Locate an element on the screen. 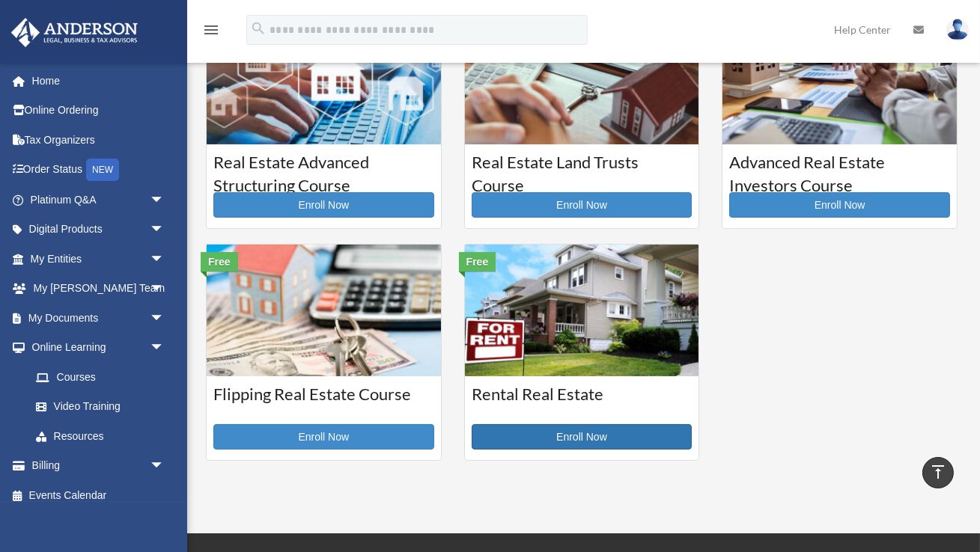  a: Order StatusNEW is located at coordinates (99, 170).